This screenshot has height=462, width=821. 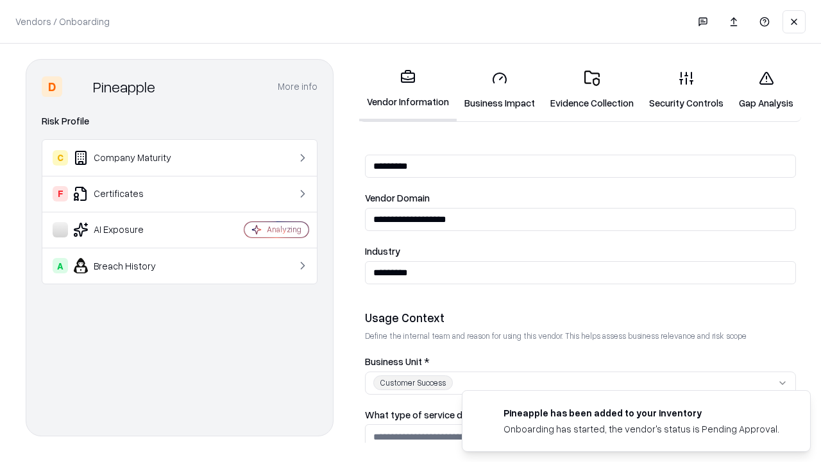 I want to click on div: C, so click(x=60, y=158).